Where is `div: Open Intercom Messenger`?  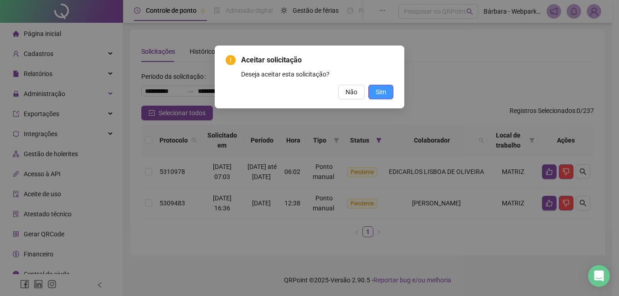
div: Open Intercom Messenger is located at coordinates (599, 276).